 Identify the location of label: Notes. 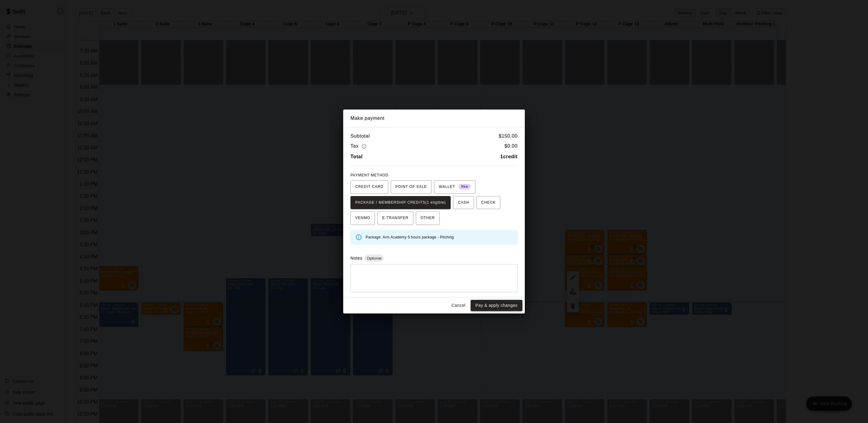
(356, 258).